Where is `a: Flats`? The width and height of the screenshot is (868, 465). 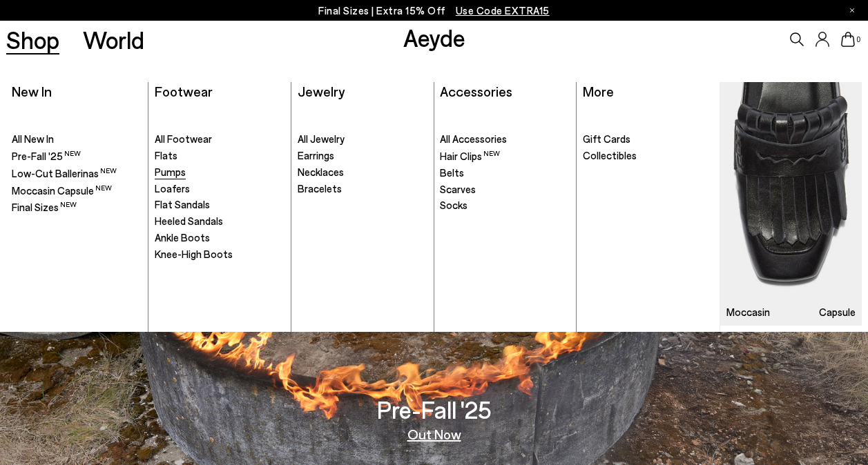 a: Flats is located at coordinates (220, 156).